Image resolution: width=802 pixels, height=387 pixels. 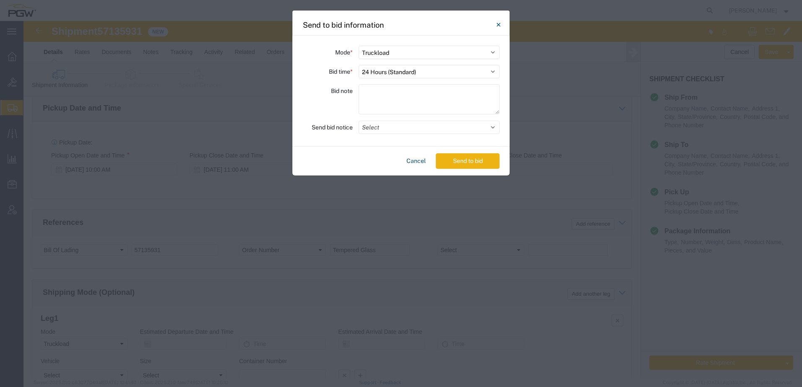 What do you see at coordinates (332, 127) in the screenshot?
I see `label: Send bid notice` at bounding box center [332, 127].